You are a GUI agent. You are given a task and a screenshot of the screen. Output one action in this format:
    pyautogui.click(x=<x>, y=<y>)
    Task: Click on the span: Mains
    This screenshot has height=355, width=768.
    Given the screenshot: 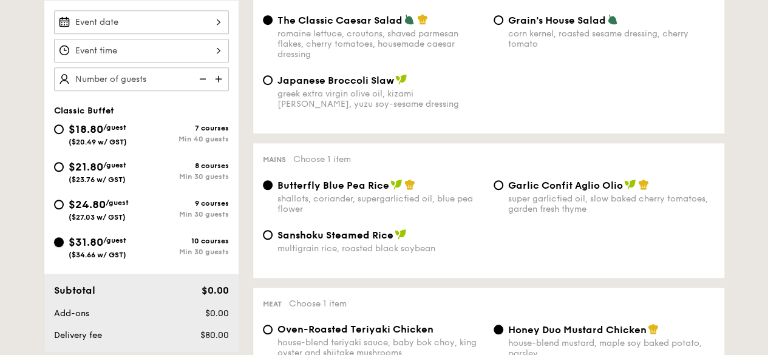 What is the action you would take?
    pyautogui.click(x=274, y=160)
    